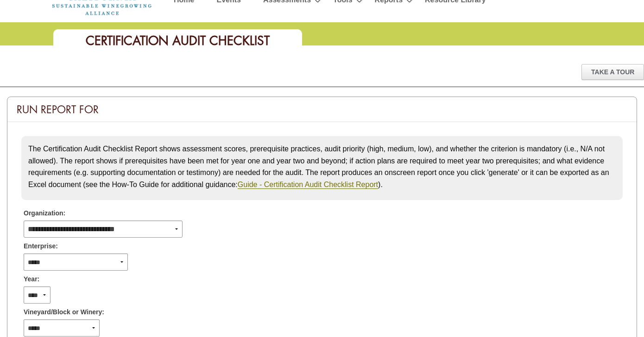 The height and width of the screenshot is (337, 644). Describe the element at coordinates (308, 185) in the screenshot. I see `a: Guide - Certification Audit Checklist Report` at that location.